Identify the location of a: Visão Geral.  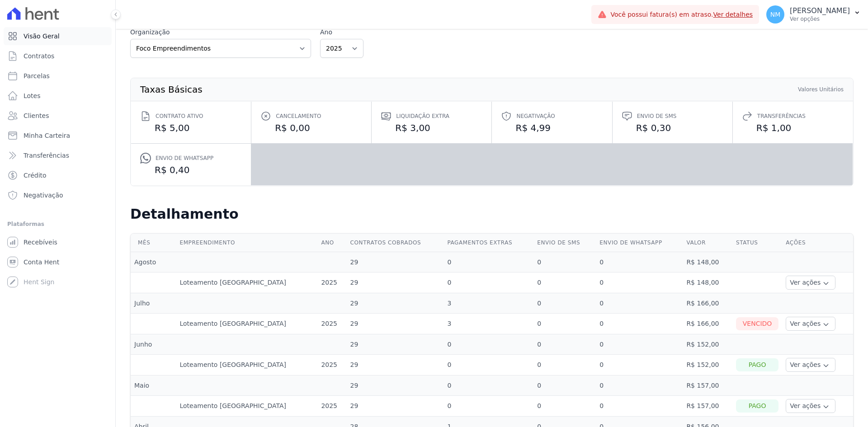
(58, 36).